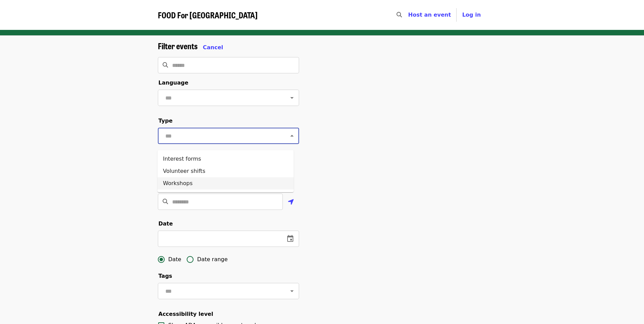 The height and width of the screenshot is (324, 644). What do you see at coordinates (165, 276) in the screenshot?
I see `span: Tags` at bounding box center [165, 276].